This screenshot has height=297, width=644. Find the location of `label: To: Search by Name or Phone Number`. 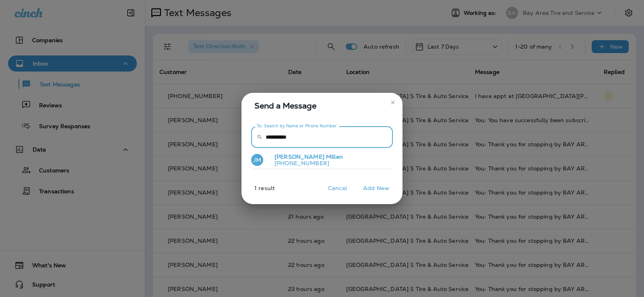

label: To: Search by Name or Phone Number is located at coordinates (296, 126).